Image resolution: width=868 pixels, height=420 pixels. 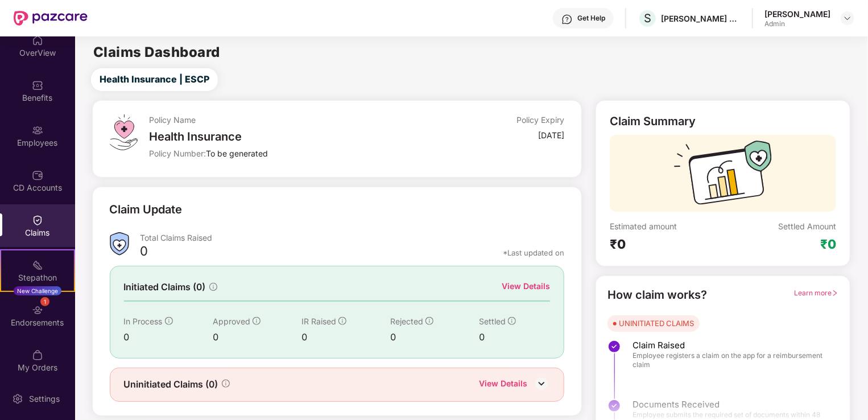 What do you see at coordinates (38, 40) in the screenshot?
I see `img: svg+xml;base64,PHN2ZyBpZD0iSG9tZSIgeG1sbnM9Imh0dHA6Ly93d3cudzMub3JnLzIwMDAvc3ZnIiB3aWR0aD0iMjAiIG...` at bounding box center [38, 40].